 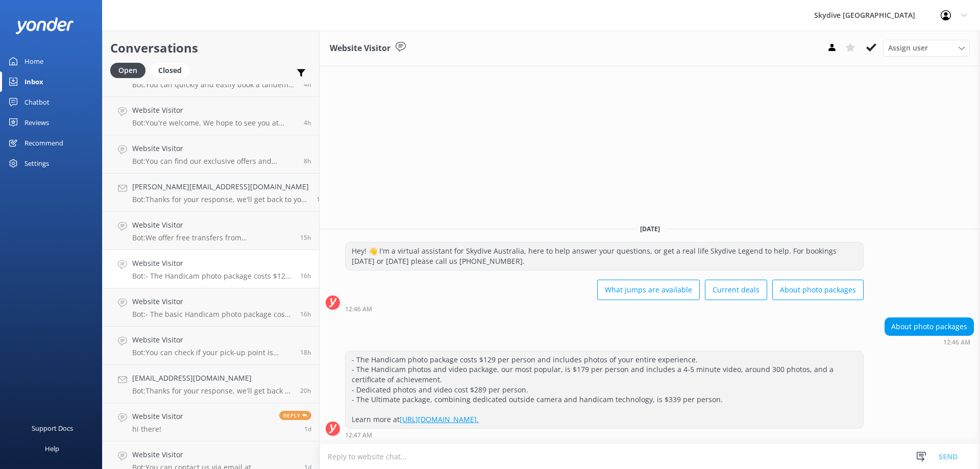 What do you see at coordinates (306, 276) in the screenshot?
I see `span: Sep 07 2025 12:46am (UTC +10:00) Australia/Brisbane` at bounding box center [306, 276].